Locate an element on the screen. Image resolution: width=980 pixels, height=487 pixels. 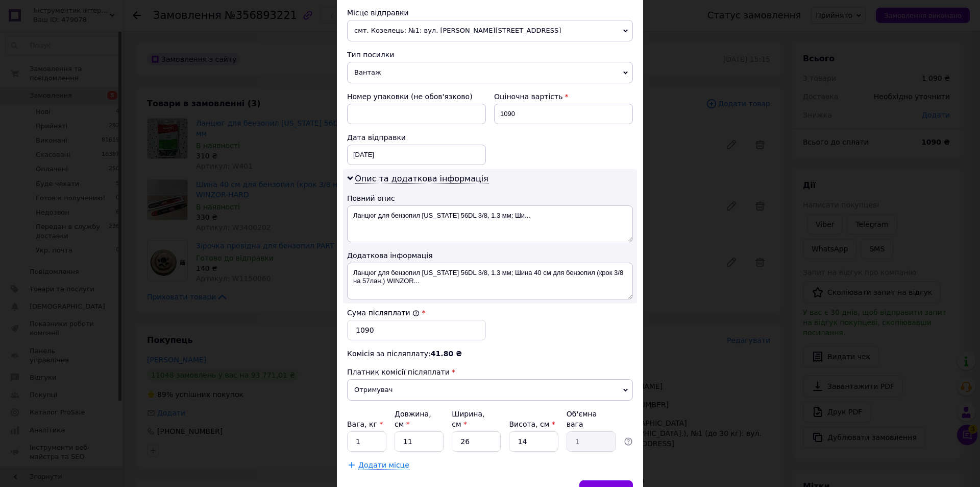
div: Об'ємна вага is located at coordinates (591, 419).